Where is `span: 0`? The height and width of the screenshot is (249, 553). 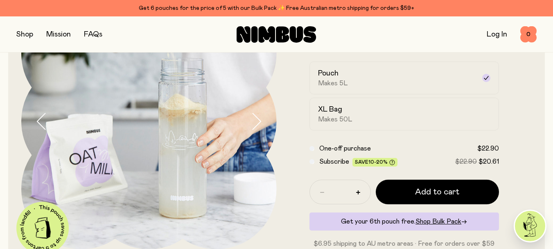
span: 0 is located at coordinates (529, 34).